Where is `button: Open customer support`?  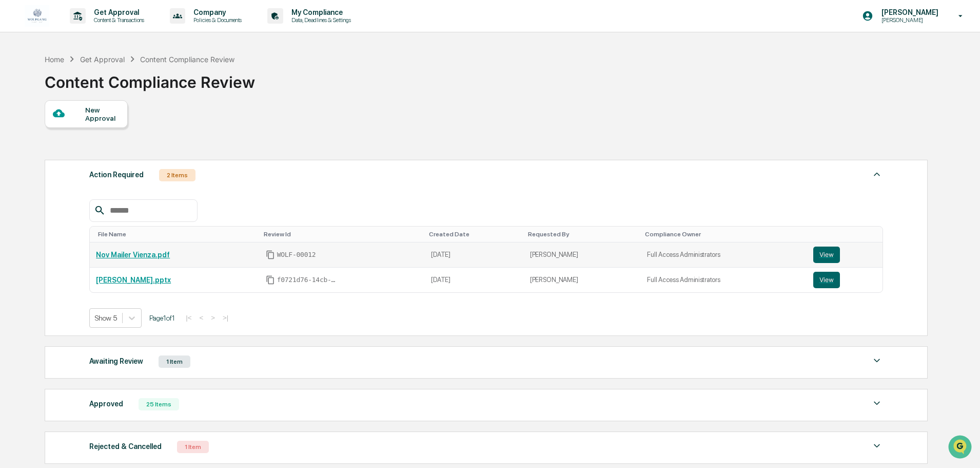 button: Open customer support is located at coordinates (13, 13).